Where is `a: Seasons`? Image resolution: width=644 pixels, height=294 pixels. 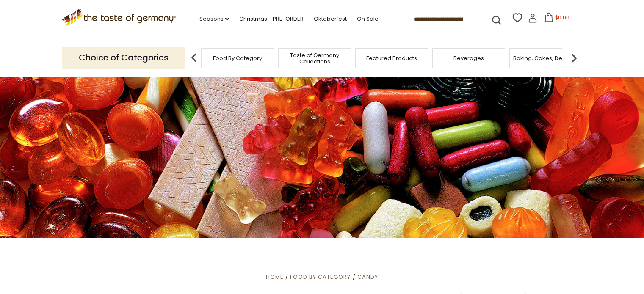
a: Seasons is located at coordinates (214, 19).